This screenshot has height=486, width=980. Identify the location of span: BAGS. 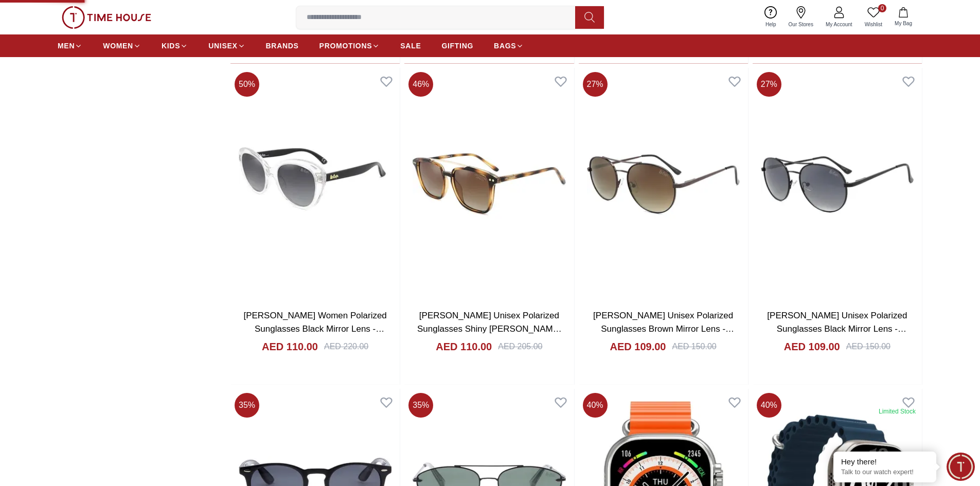
(505, 46).